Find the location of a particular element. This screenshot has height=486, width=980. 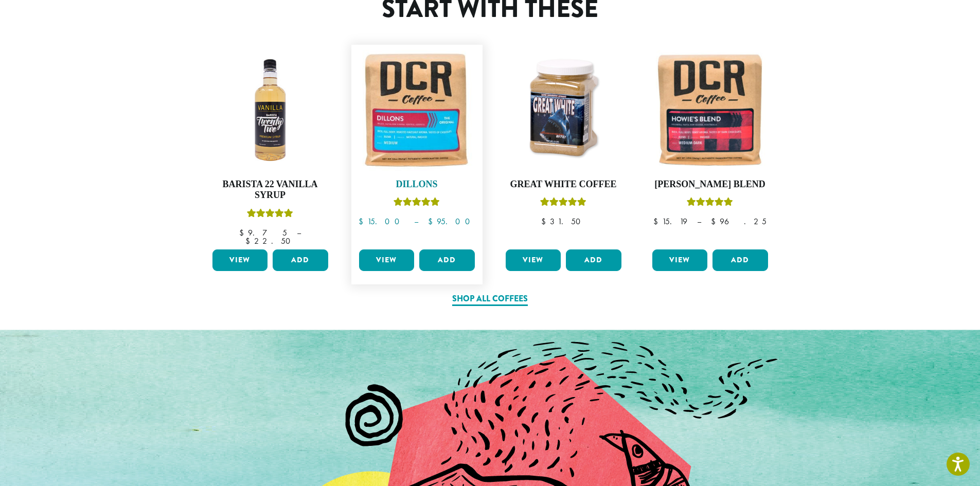

bdi: 95.00 is located at coordinates (451, 221).